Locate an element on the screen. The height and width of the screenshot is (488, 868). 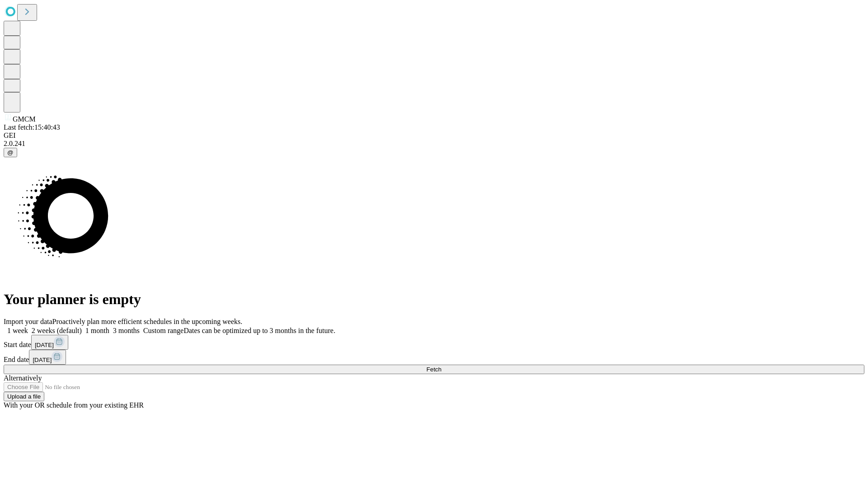
span: 2 weeks (default) is located at coordinates (57, 330).